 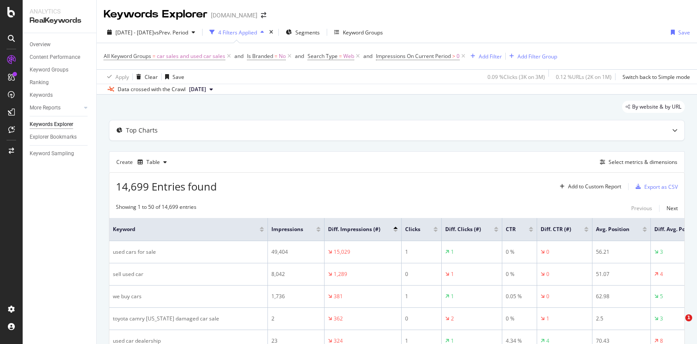 What do you see at coordinates (60, 95) in the screenshot?
I see `a: Keywords` at bounding box center [60, 95].